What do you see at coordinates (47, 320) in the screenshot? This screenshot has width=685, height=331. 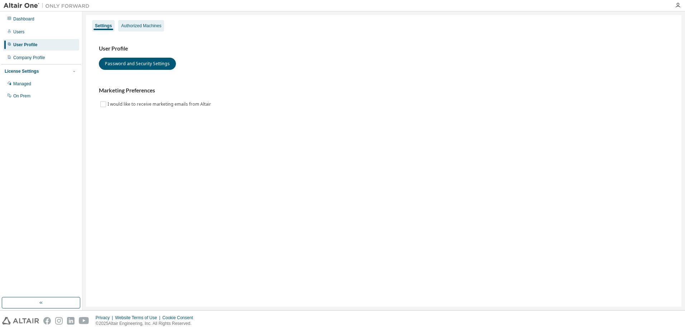 I see `img: facebook.svg` at bounding box center [47, 320].